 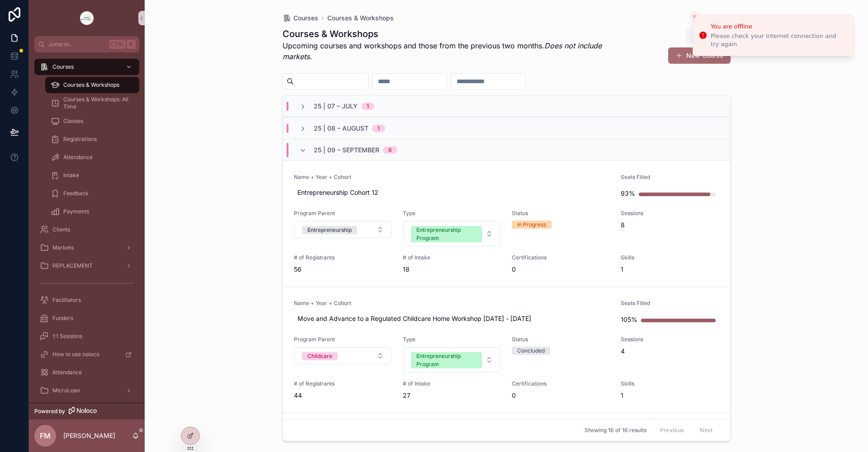 I want to click on a: Markets, so click(x=87, y=247).